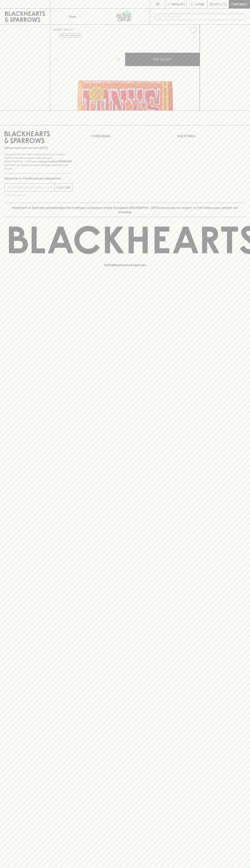  Describe the element at coordinates (39, 178) in the screenshot. I see `p: Subscribe to The Blackhearts Newsletter` at that location.